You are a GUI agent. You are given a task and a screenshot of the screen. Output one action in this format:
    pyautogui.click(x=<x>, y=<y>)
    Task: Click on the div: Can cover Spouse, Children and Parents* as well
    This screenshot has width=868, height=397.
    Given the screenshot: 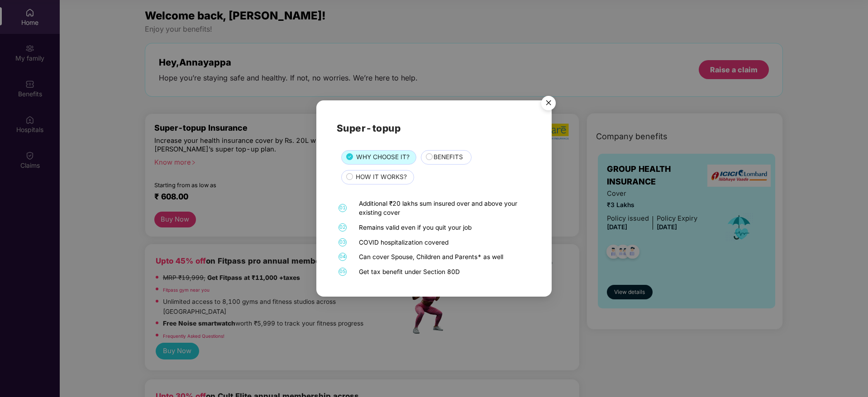 What is the action you would take?
    pyautogui.click(x=444, y=257)
    